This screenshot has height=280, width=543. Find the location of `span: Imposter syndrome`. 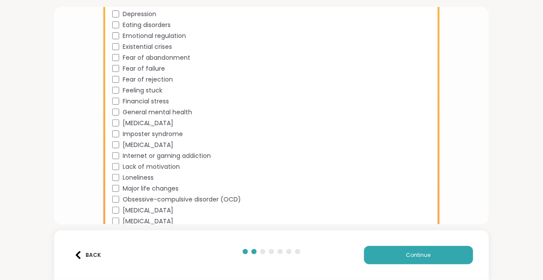

span: Imposter syndrome is located at coordinates (153, 134).